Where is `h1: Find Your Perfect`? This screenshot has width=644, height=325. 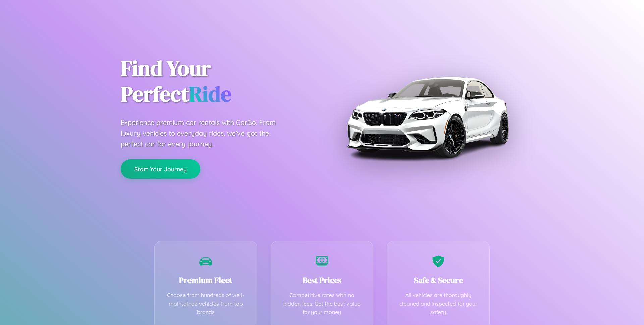
h1: Find Your Perfect is located at coordinates (217, 81).